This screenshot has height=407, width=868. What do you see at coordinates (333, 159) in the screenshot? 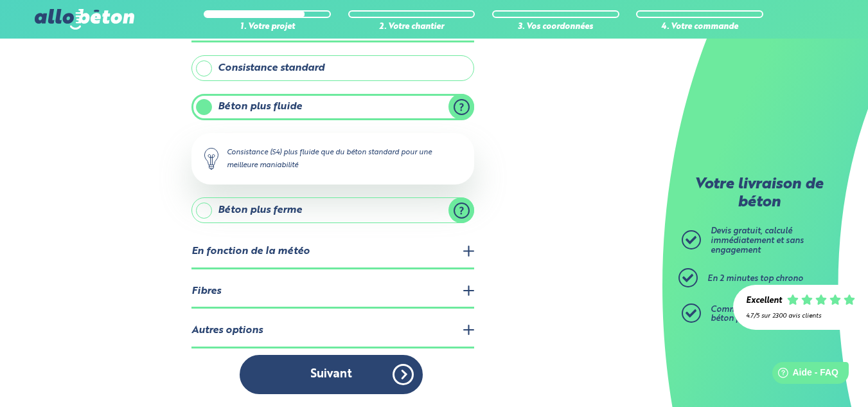
I see `div: Consistance (S4) plus fluide que du béton standard pour une meilleure maniabilité` at bounding box center [333, 159].